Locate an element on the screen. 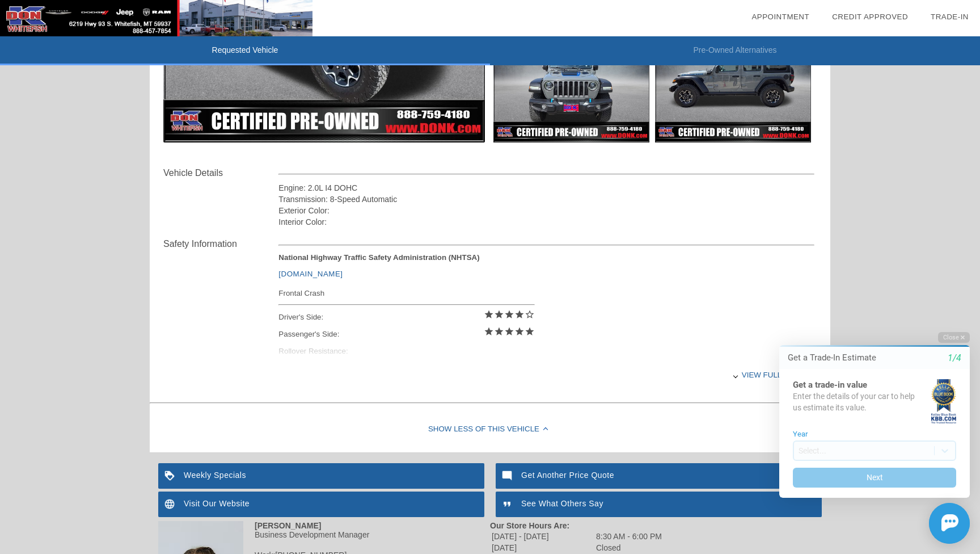 The height and width of the screenshot is (554, 980). a: Get Another Price Quote is located at coordinates (659, 475).